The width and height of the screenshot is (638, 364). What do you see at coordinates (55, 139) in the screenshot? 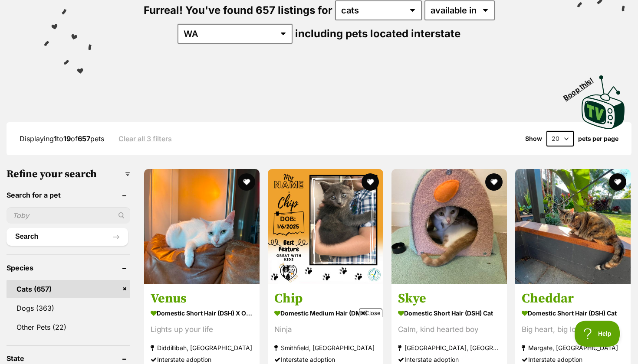
I see `strong: 1` at bounding box center [55, 139].